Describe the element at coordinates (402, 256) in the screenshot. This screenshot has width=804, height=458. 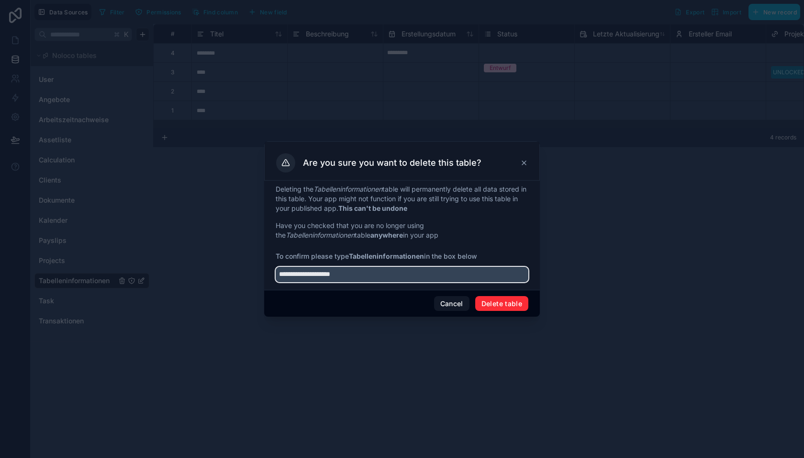
I see `span: To confirm please type in the box below` at that location.